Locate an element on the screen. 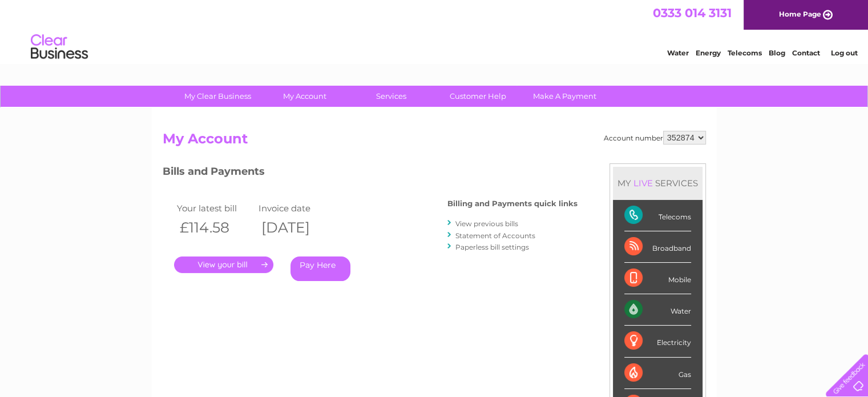 The width and height of the screenshot is (868, 397). a: Pay Here is located at coordinates (320, 268).